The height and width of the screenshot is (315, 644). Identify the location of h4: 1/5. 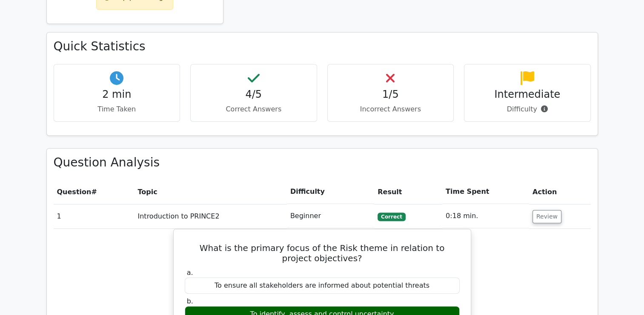
(391, 94).